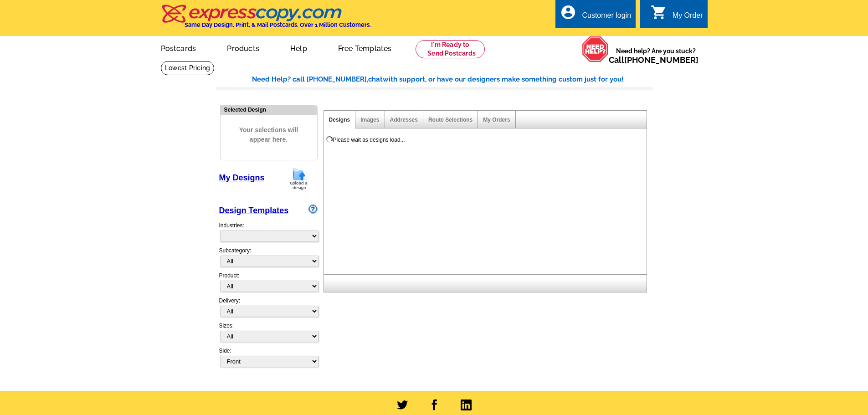  What do you see at coordinates (268, 309) in the screenshot?
I see `div: Delivery:` at bounding box center [268, 309].